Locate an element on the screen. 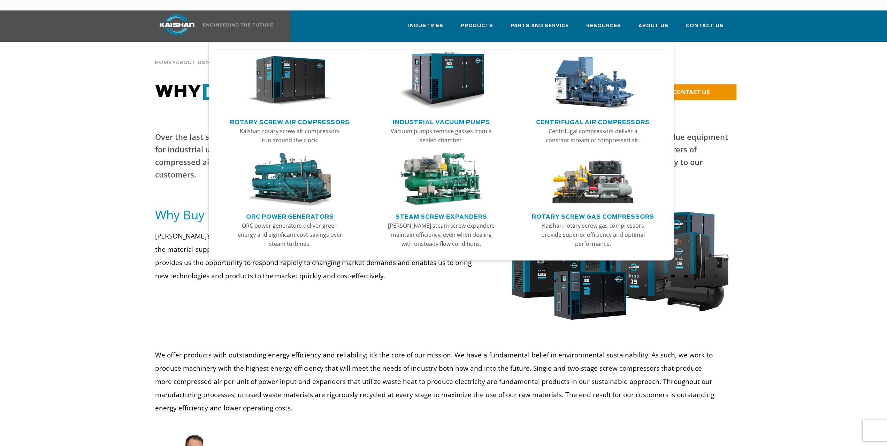  span: Contact Us is located at coordinates (705, 26).